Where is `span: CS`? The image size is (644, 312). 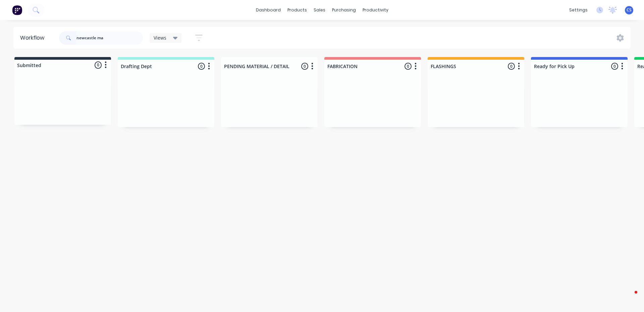 span: CS is located at coordinates (629, 10).